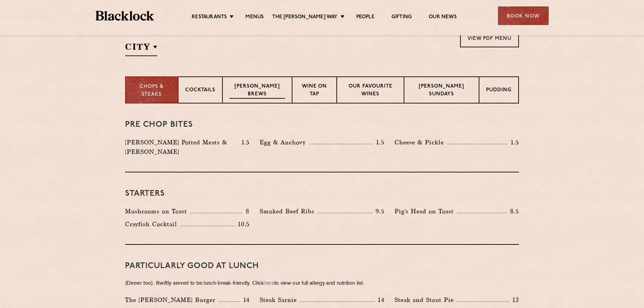 The width and height of the screenshot is (644, 308). Describe the element at coordinates (499, 91) in the screenshot. I see `p: Pudding` at that location.